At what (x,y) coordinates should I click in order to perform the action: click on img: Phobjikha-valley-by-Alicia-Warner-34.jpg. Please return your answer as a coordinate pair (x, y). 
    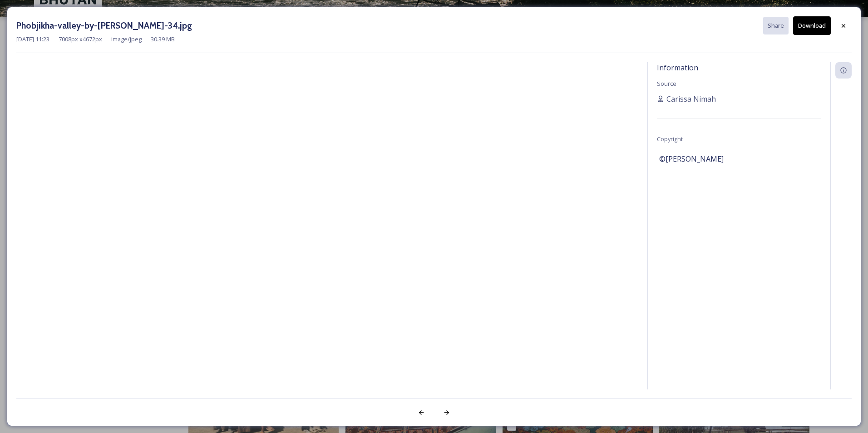
    Looking at the image, I should click on (327, 238).